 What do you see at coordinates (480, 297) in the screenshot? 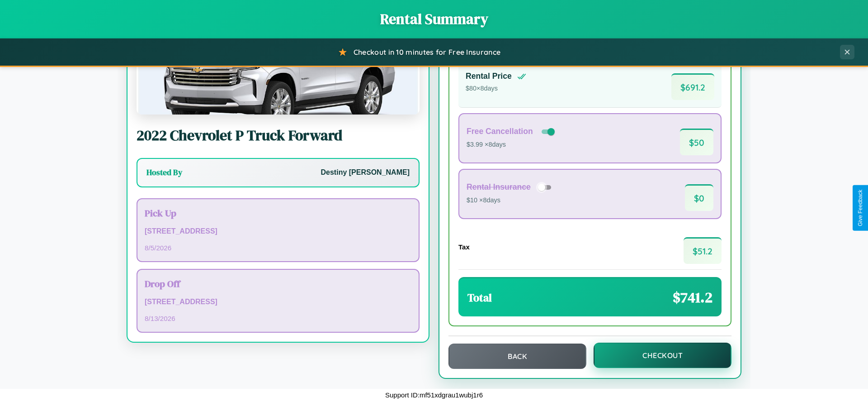
I see `h3: Total` at bounding box center [480, 297].